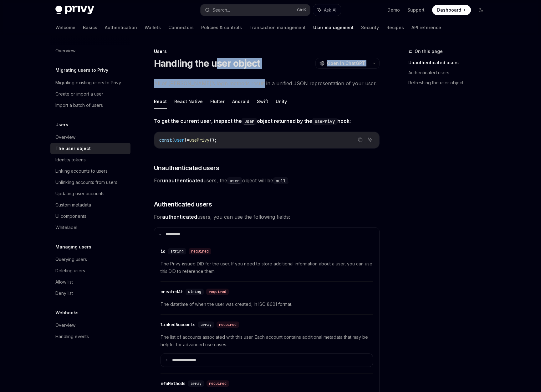 This screenshot has height=392, width=541. What do you see at coordinates (241, 101) in the screenshot?
I see `button: Android` at bounding box center [241, 101].